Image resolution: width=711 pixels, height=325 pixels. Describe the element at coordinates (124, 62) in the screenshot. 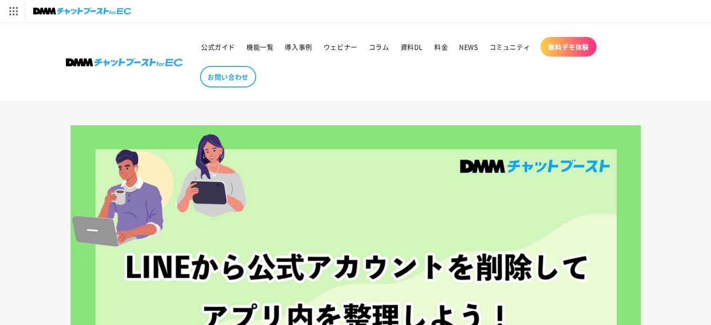

I see `img: 株式会社DMM Boost` at that location.